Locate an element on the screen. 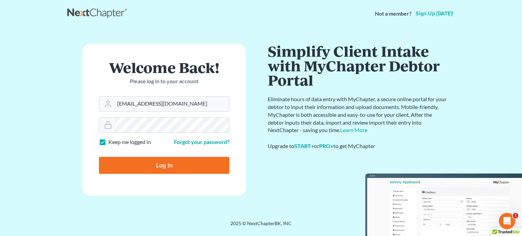 This screenshot has width=522, height=236. h1: Welcome Back! is located at coordinates (164, 67).